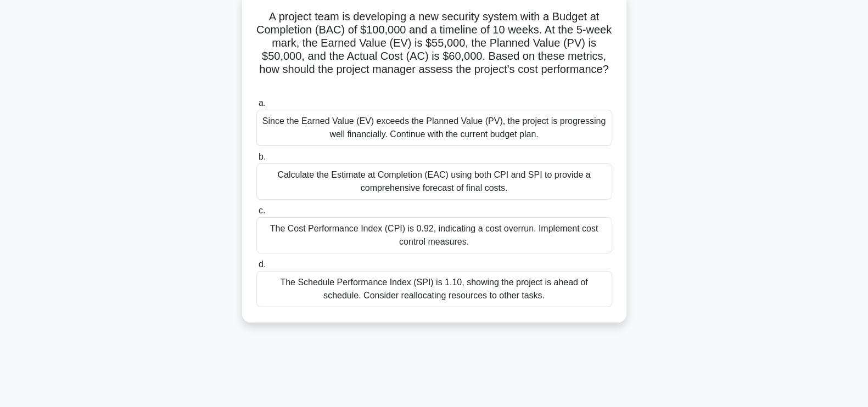  What do you see at coordinates (434, 50) in the screenshot?
I see `h5: A project team is developing a new security system with a Budget at Completion (BAC) of $100,000 ...` at bounding box center [434, 50].